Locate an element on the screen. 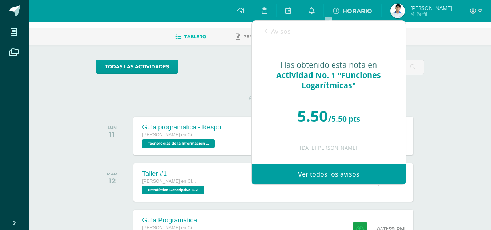  div: Has obtenido esta nota en is located at coordinates (329, 75).